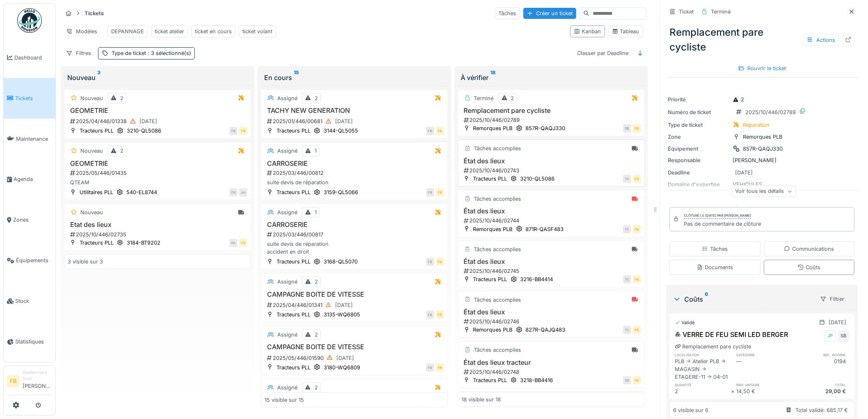 The image size is (868, 419). I want to click on div: 871R-QASF483, so click(545, 229).